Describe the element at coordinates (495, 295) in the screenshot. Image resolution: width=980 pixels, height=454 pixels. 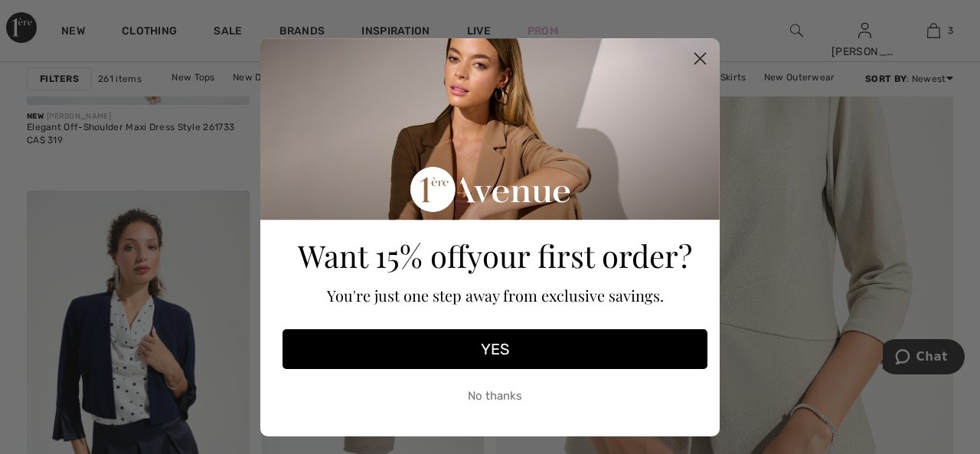
I see `span: You're just one step away from exclusive savings.` at that location.